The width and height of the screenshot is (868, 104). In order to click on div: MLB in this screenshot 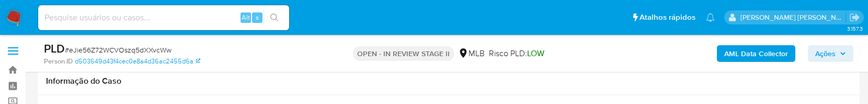, I will do `click(471, 54)`.